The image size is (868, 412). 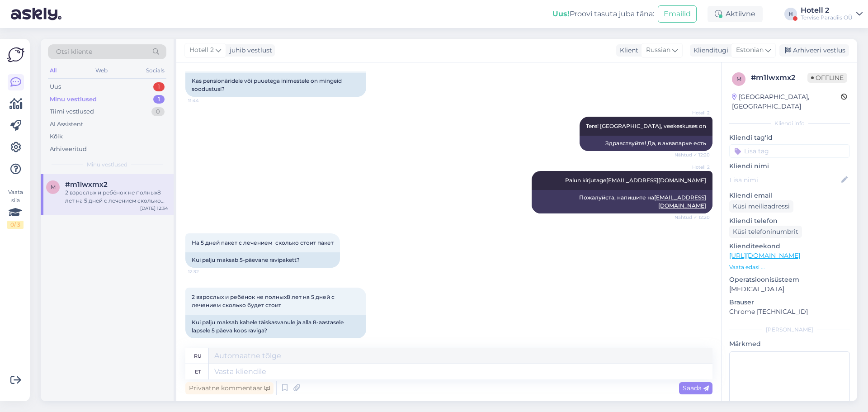 What do you see at coordinates (55, 87) in the screenshot?
I see `div: Uus` at bounding box center [55, 87].